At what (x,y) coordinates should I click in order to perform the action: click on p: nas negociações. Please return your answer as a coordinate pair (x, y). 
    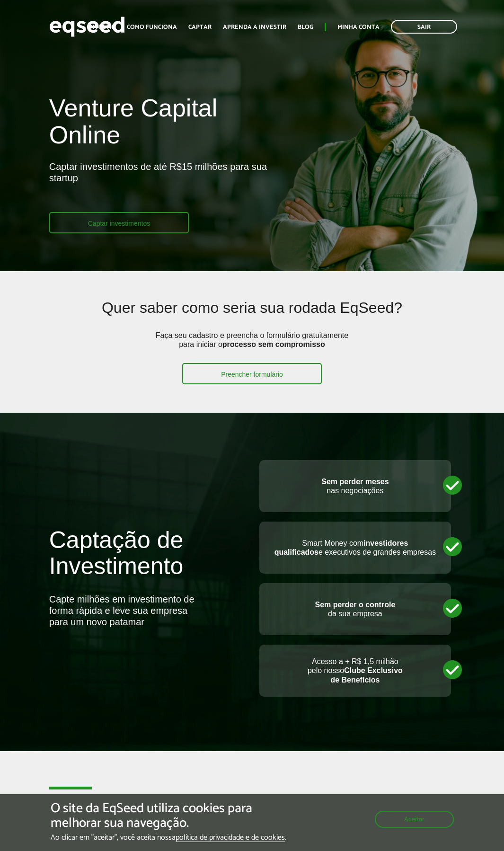
    Looking at the image, I should click on (355, 486).